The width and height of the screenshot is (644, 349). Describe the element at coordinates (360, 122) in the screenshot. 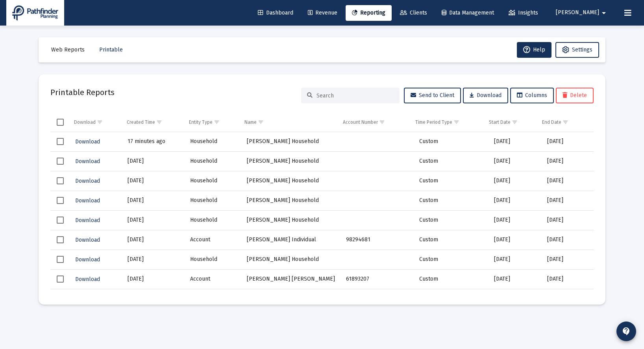

I see `div: Account Number` at that location.